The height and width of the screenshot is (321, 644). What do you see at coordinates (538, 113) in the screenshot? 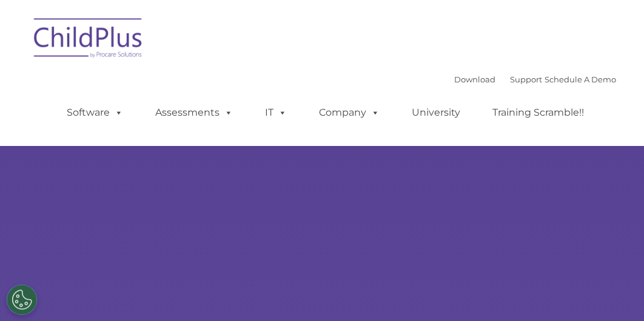
I see `a: Training Scramble!!` at bounding box center [538, 113].